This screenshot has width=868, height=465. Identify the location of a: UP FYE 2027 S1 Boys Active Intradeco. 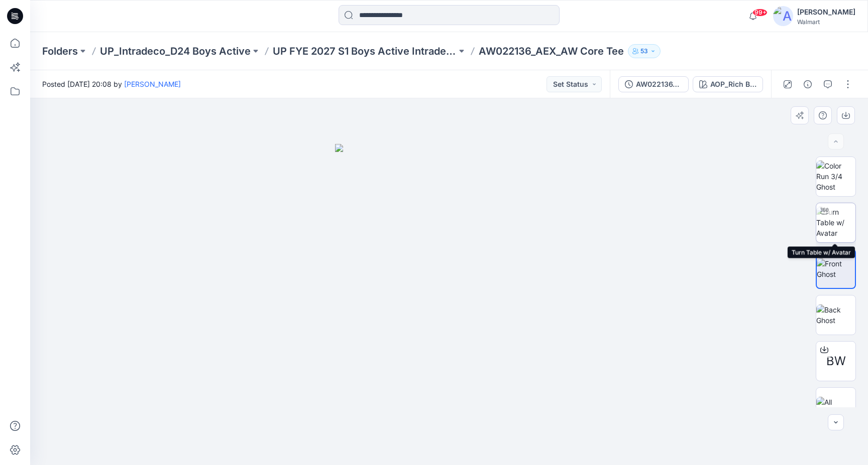
(365, 51).